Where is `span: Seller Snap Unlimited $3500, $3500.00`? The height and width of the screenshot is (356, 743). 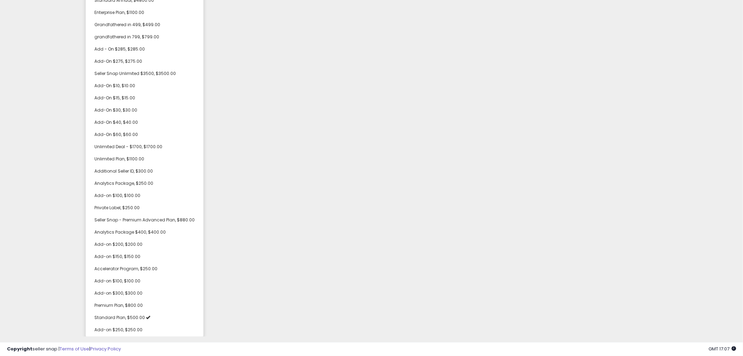
span: Seller Snap Unlimited $3500, $3500.00 is located at coordinates (135, 73).